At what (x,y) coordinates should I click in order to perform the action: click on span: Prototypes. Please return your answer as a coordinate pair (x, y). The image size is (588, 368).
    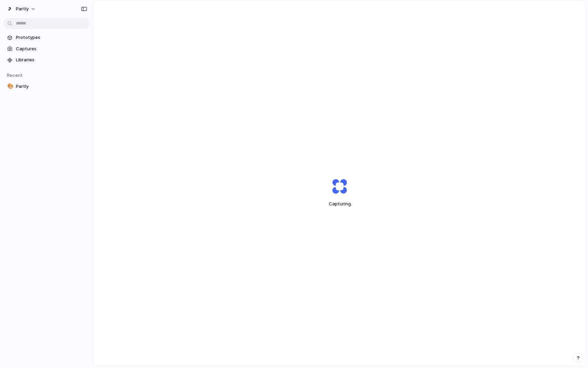
    Looking at the image, I should click on (52, 38).